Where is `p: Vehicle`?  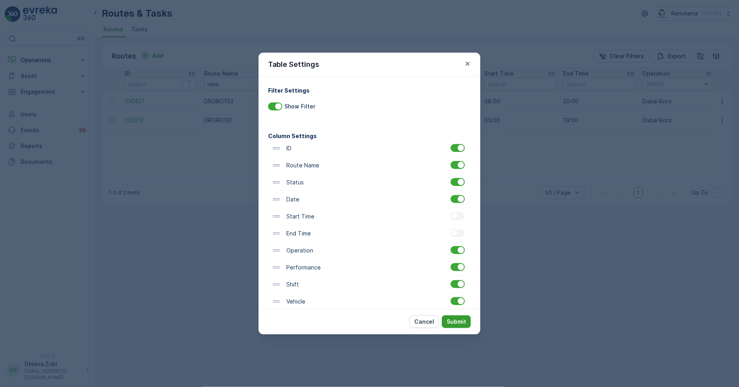
p: Vehicle is located at coordinates (295, 302).